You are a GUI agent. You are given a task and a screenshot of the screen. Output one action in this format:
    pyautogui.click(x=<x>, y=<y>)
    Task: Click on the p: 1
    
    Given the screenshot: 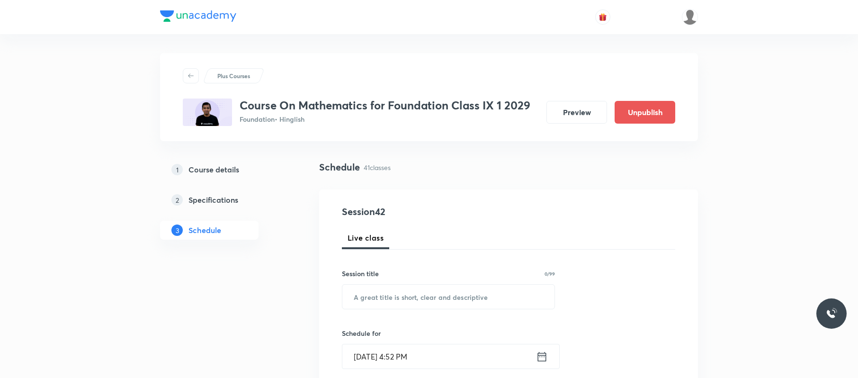 What is the action you would take?
    pyautogui.click(x=177, y=170)
    